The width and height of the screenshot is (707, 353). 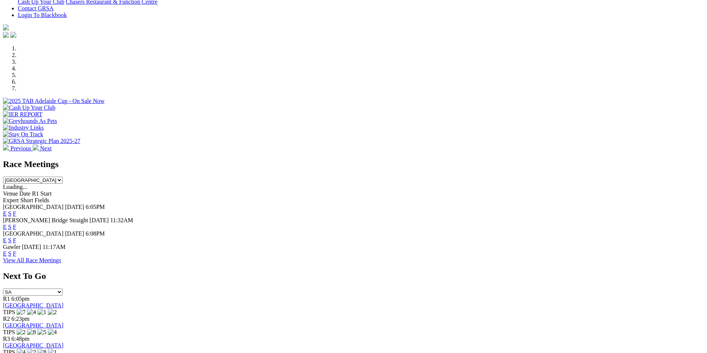 What do you see at coordinates (42, 200) in the screenshot?
I see `span: Fields` at bounding box center [42, 200].